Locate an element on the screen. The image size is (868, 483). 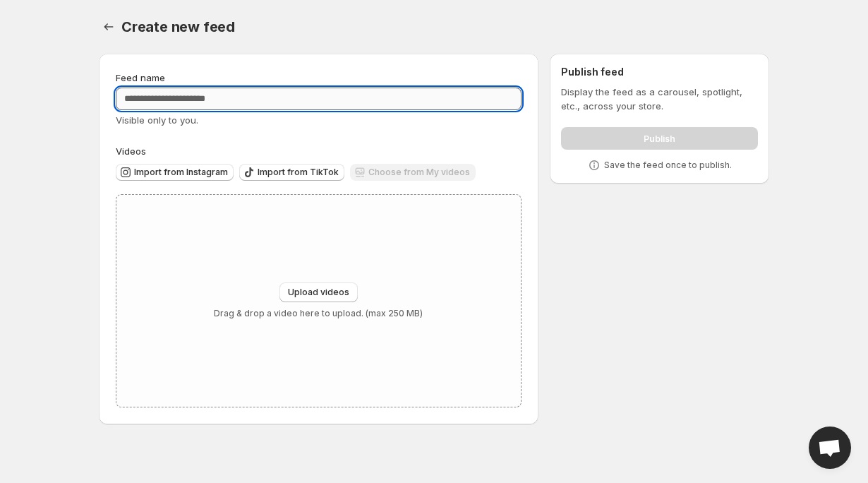
span: Import from TikTok is located at coordinates (298, 172).